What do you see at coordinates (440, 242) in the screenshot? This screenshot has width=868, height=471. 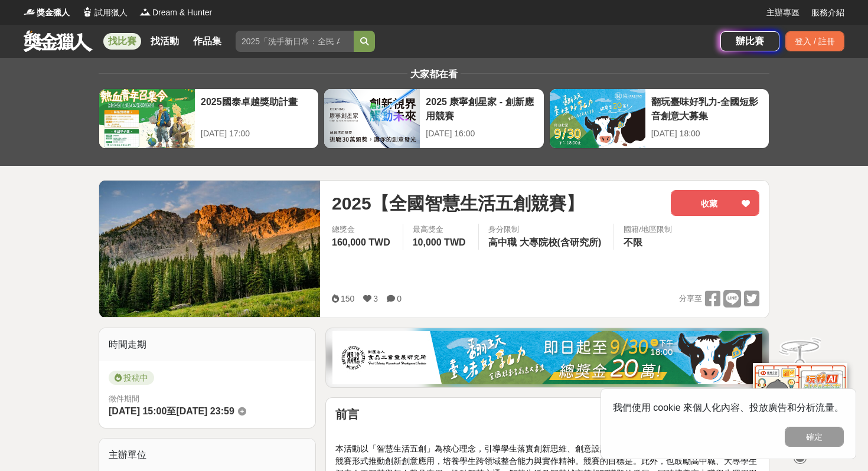 I see `span: 10,000 TWD` at bounding box center [440, 242].